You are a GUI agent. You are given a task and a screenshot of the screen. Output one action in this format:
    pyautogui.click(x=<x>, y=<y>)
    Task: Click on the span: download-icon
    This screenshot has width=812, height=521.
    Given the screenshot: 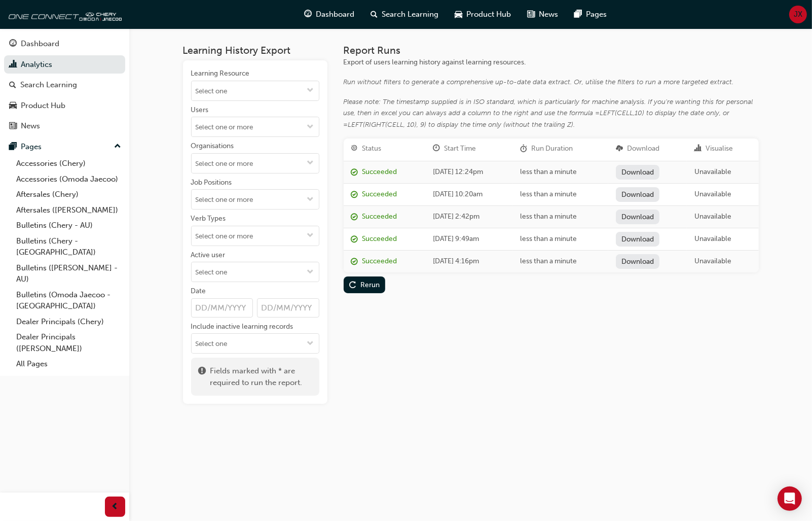 What is the action you would take?
    pyautogui.click(x=619, y=149)
    